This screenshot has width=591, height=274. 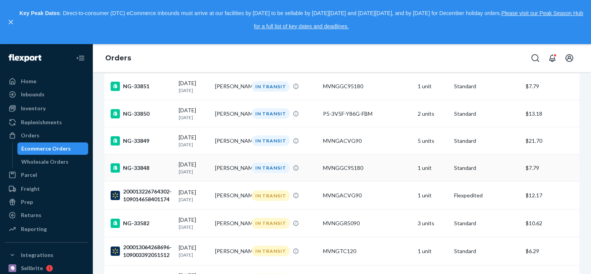 What do you see at coordinates (46, 202) in the screenshot?
I see `a: Prep` at bounding box center [46, 202].